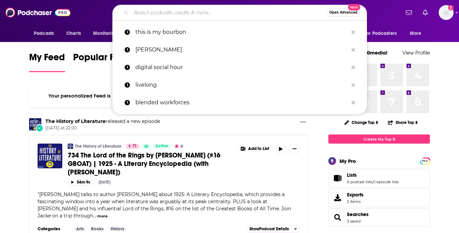  Describe the element at coordinates (446, 13) in the screenshot. I see `img: User Profile` at that location.